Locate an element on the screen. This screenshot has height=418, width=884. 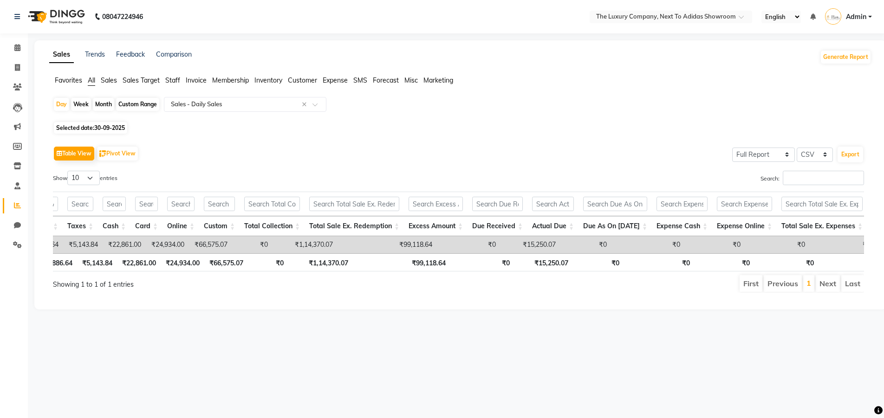
a: Sales is located at coordinates (61, 55).